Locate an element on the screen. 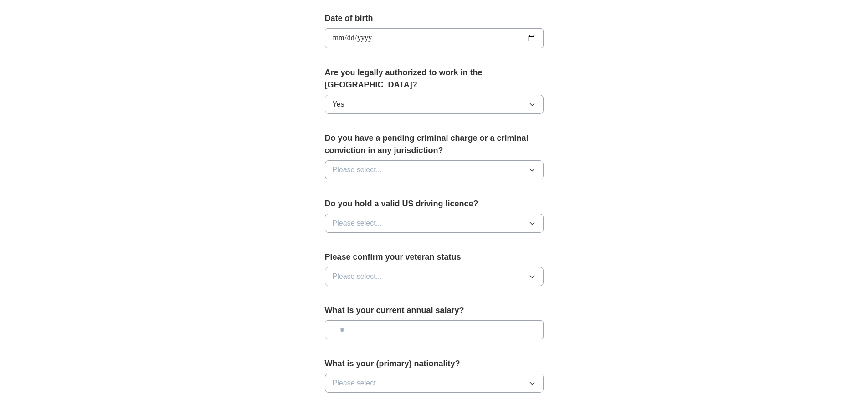 Image resolution: width=868 pixels, height=400 pixels. label: Please confirm your veteran status is located at coordinates (434, 257).